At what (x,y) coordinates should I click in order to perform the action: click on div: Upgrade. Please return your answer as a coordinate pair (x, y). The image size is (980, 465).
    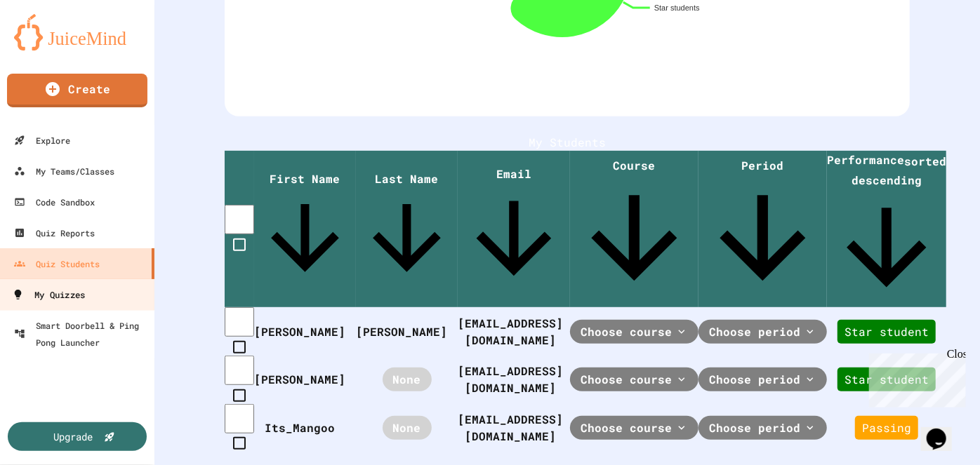
    Looking at the image, I should click on (74, 436).